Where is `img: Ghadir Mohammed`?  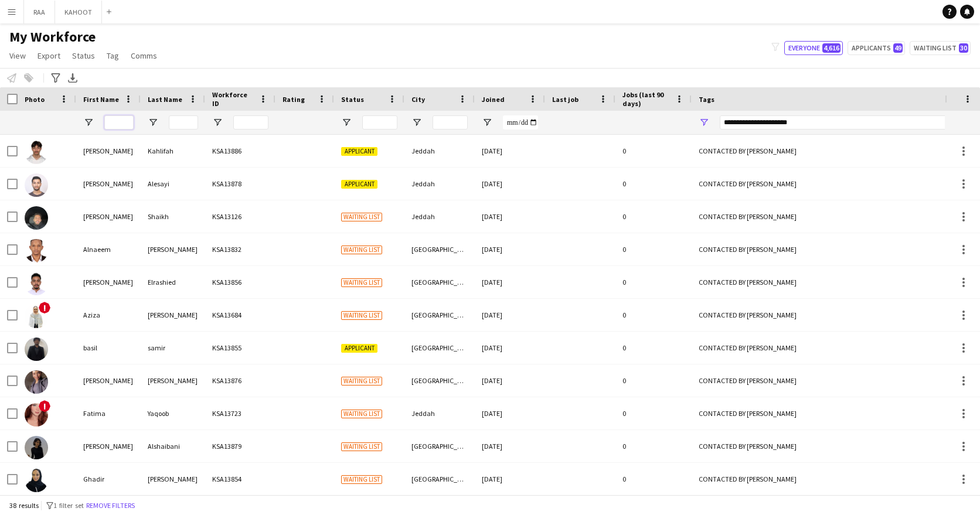 img: Ghadir Mohammed is located at coordinates (36, 481).